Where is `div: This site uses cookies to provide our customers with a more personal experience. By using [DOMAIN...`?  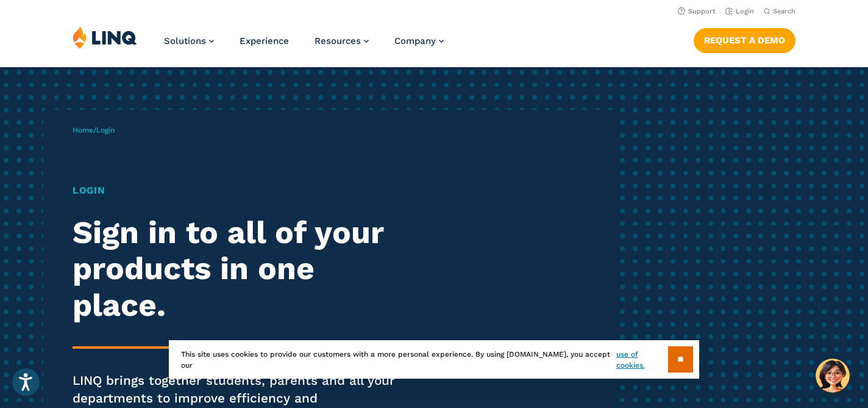 div: This site uses cookies to provide our customers with a more personal experience. By using [DOMAIN... is located at coordinates (434, 359).